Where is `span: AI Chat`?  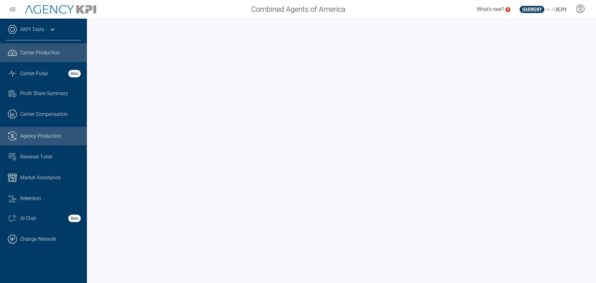 span: AI Chat is located at coordinates (28, 218).